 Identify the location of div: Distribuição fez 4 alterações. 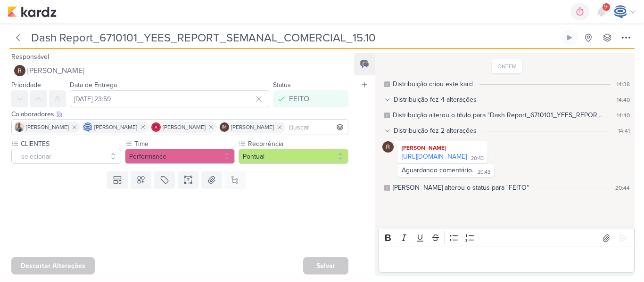
(435, 99).